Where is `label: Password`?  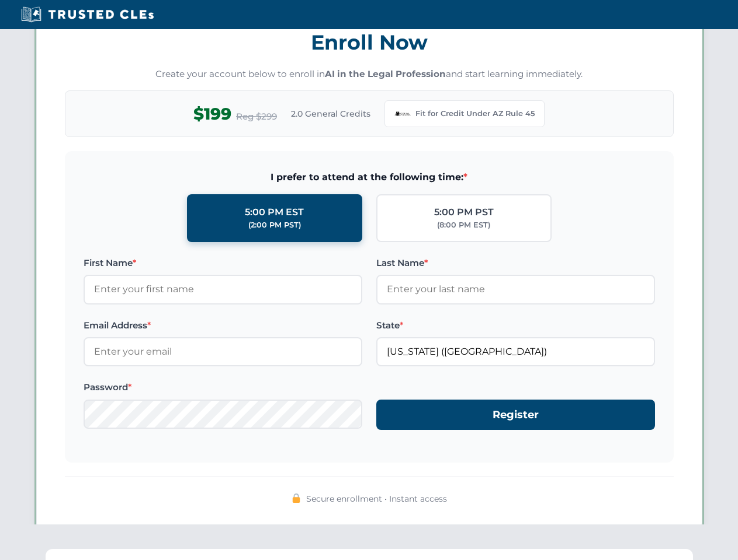
label: Password is located at coordinates (223, 387).